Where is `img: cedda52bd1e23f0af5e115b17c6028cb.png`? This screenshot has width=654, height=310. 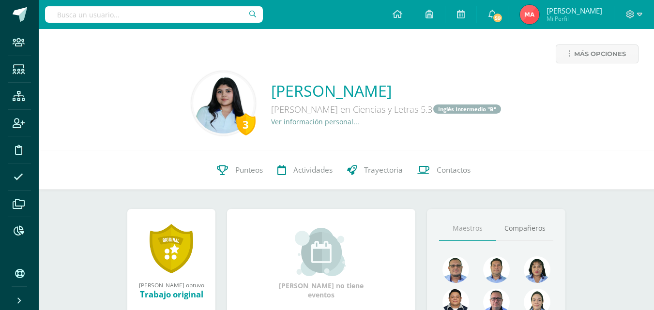 img: cedda52bd1e23f0af5e115b17c6028cb.png is located at coordinates (223, 103).